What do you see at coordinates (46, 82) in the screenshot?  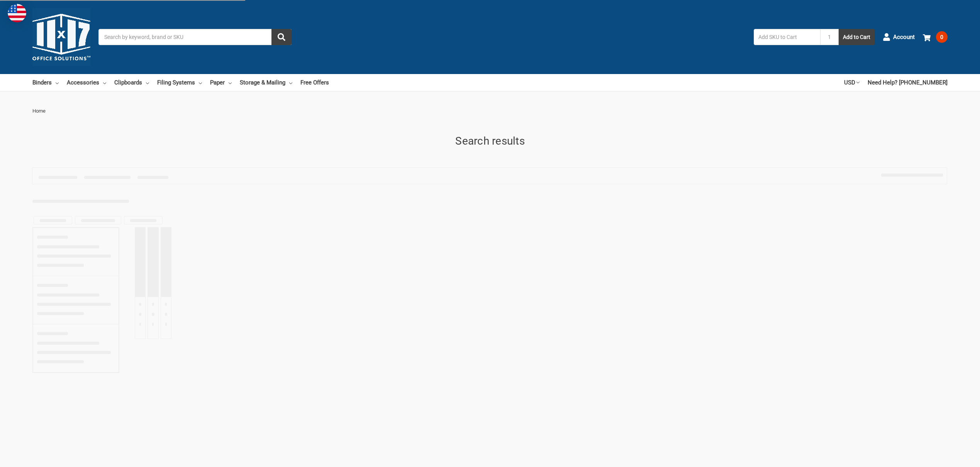 I see `a: Binders` at bounding box center [46, 82].